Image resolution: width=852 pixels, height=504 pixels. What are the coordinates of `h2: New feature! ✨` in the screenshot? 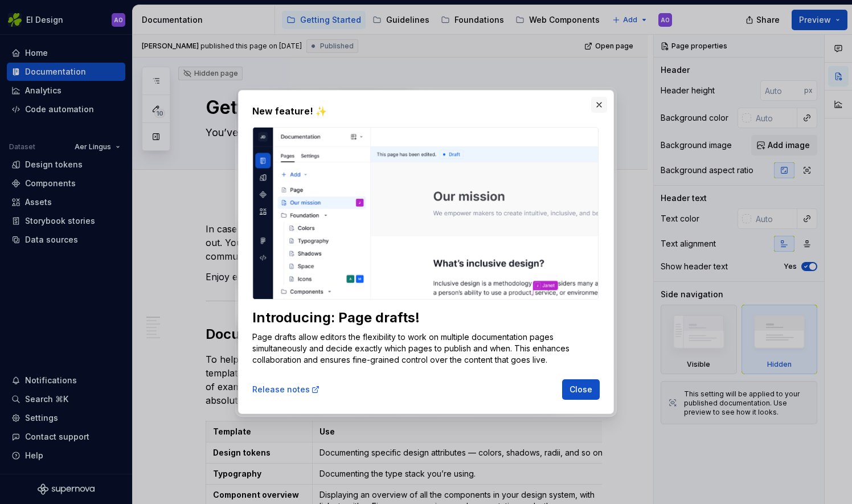 It's located at (426, 111).